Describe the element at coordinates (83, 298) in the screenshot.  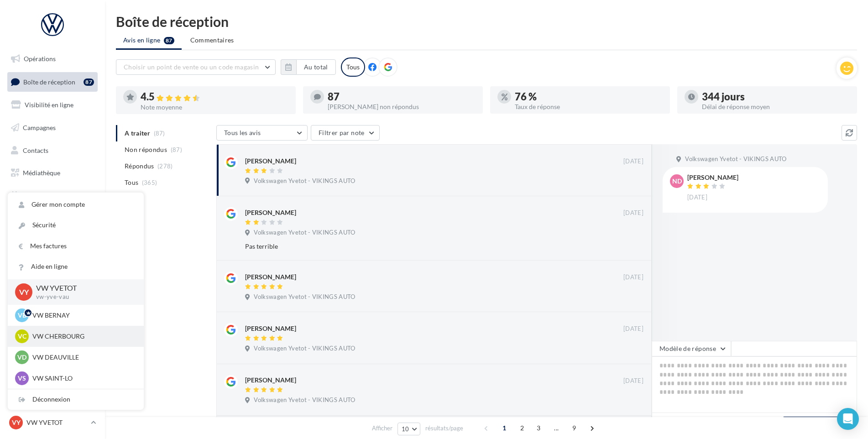
I see `p: vw-yve-vau` at that location.